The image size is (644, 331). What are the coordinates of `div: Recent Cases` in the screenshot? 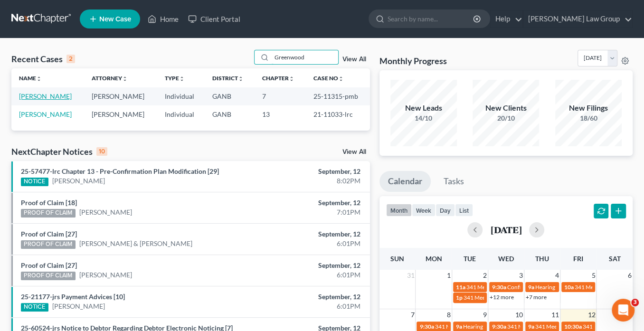 It's located at (43, 59).